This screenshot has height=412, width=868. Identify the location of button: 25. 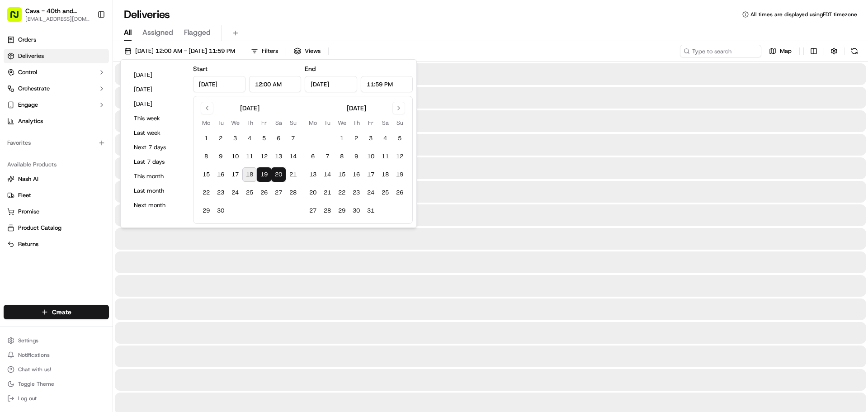
(386, 192).